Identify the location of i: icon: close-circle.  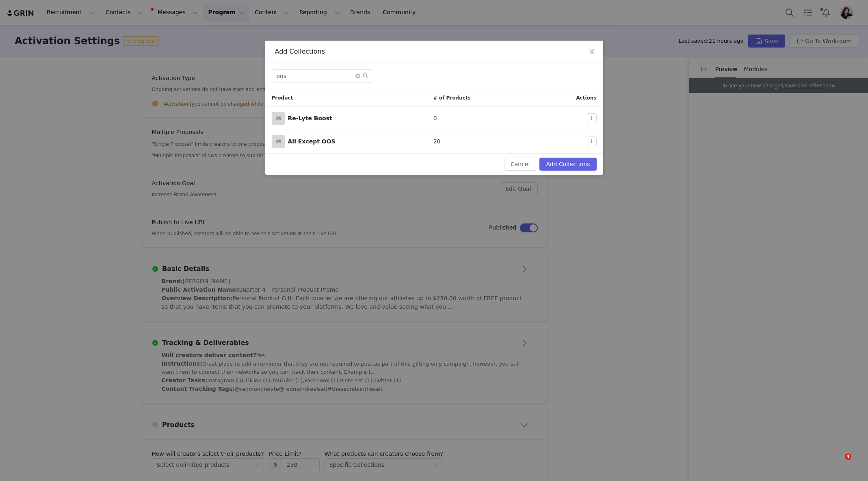
(358, 76).